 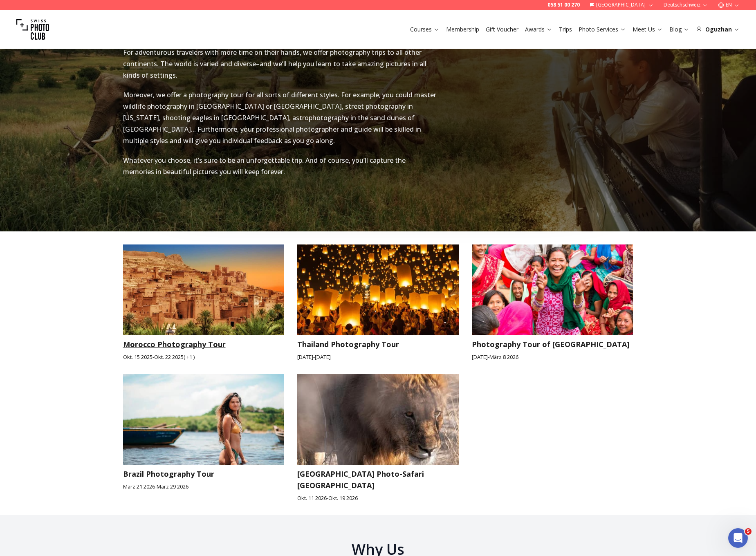 What do you see at coordinates (33, 29) in the screenshot?
I see `img: Swiss photo club` at bounding box center [33, 29].